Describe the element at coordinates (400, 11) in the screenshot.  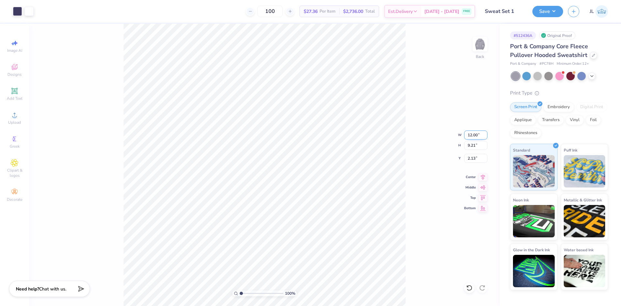
I see `span: Est. Delivery` at that location.